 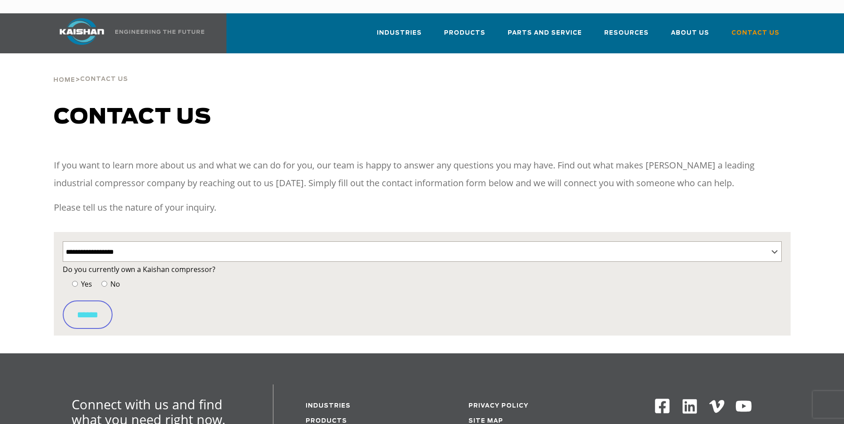 I want to click on img: kaishan logo, so click(x=82, y=32).